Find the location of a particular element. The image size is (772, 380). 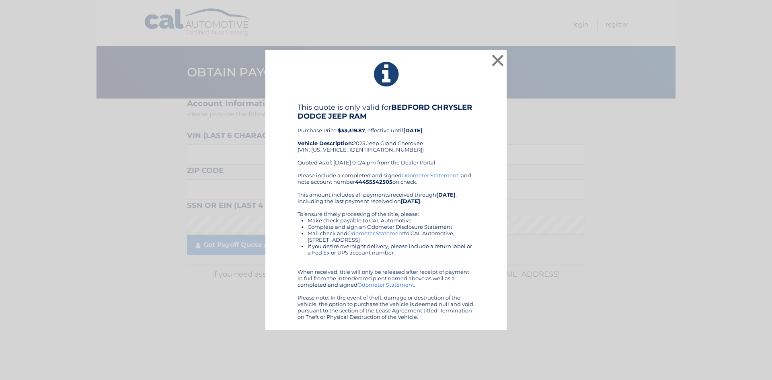

li: If you desire overnight delivery, please include a return label or a Fed Ex or UPS account number. is located at coordinates (391, 249).